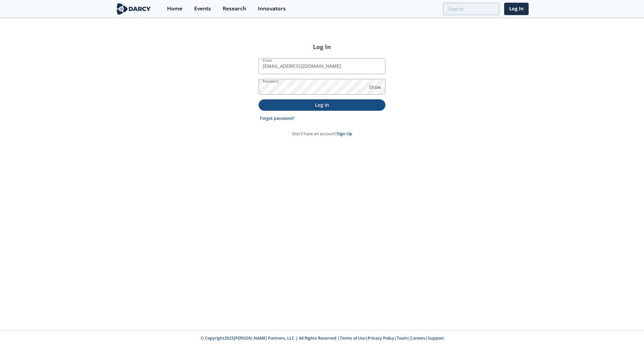 The height and width of the screenshot is (346, 644). What do you see at coordinates (352, 338) in the screenshot?
I see `a: Terms of Use` at bounding box center [352, 338].